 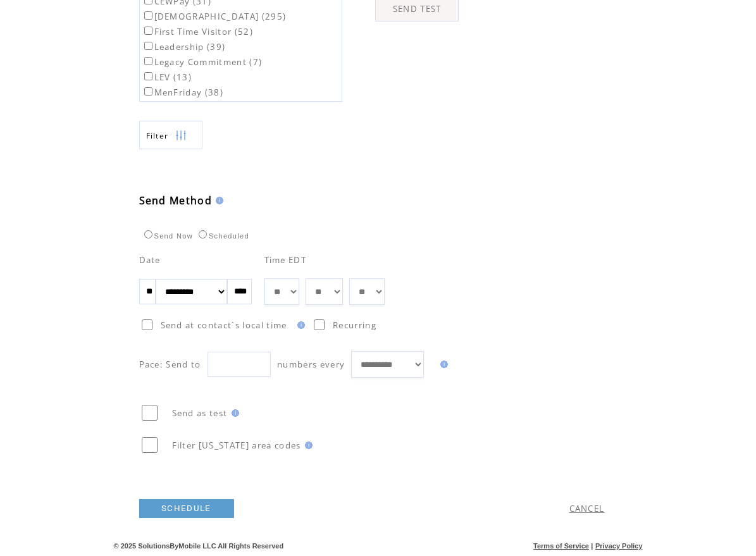 I want to click on input: MenFriday (38), so click(x=148, y=91).